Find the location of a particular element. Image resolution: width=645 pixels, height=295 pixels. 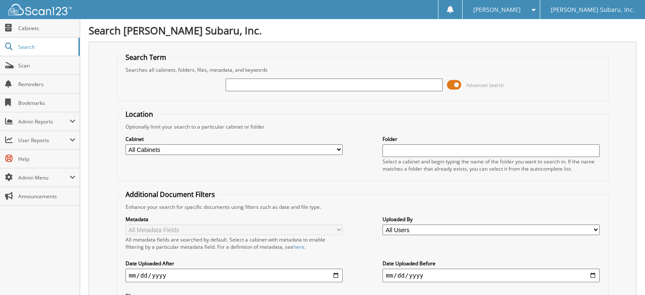

span: Reminders is located at coordinates (47, 84).